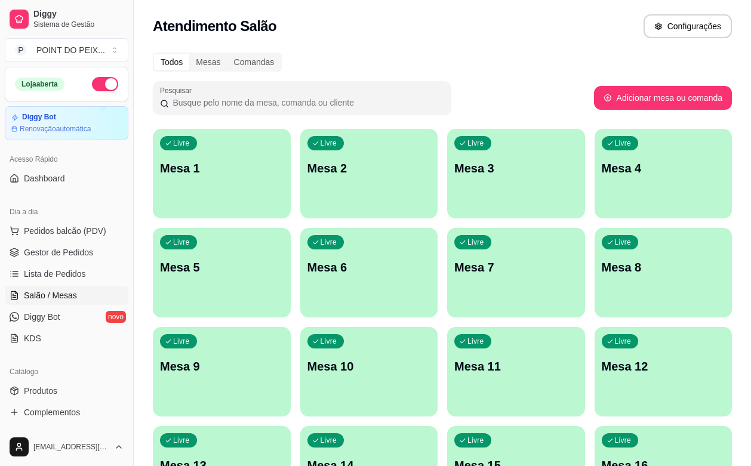  Describe the element at coordinates (58, 252) in the screenshot. I see `span: Gestor de Pedidos` at that location.